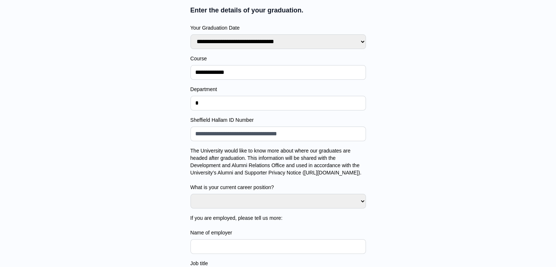 Image resolution: width=556 pixels, height=267 pixels. I want to click on label: Job title, so click(278, 263).